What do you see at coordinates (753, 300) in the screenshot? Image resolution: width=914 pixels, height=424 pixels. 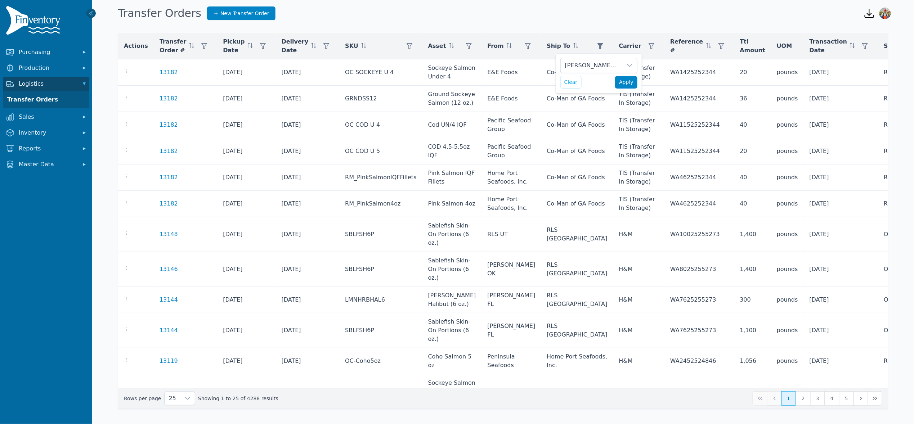 I see `td: 300` at bounding box center [753, 300].